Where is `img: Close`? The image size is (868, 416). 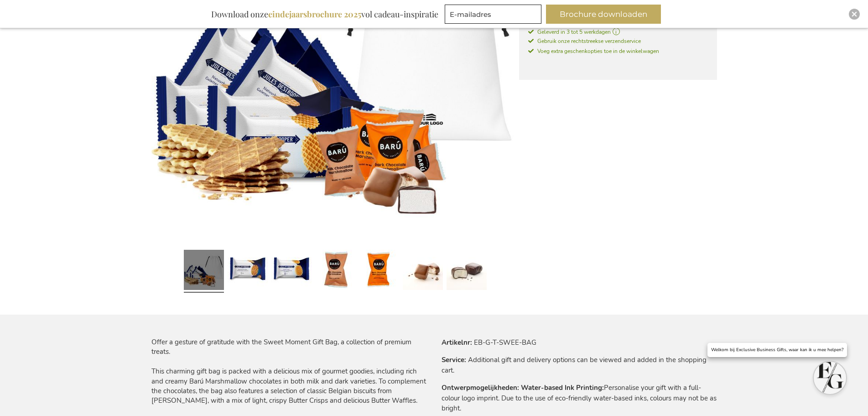 img: Close is located at coordinates (855, 14).